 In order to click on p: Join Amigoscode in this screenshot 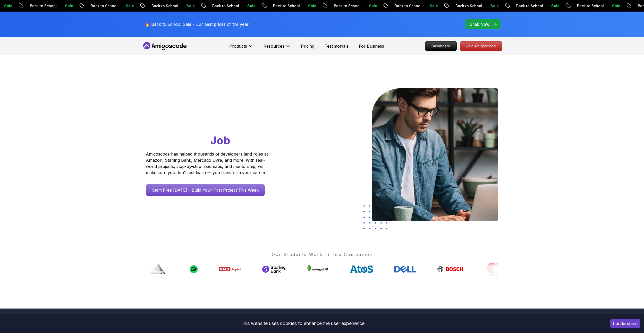, I will do `click(481, 46)`.